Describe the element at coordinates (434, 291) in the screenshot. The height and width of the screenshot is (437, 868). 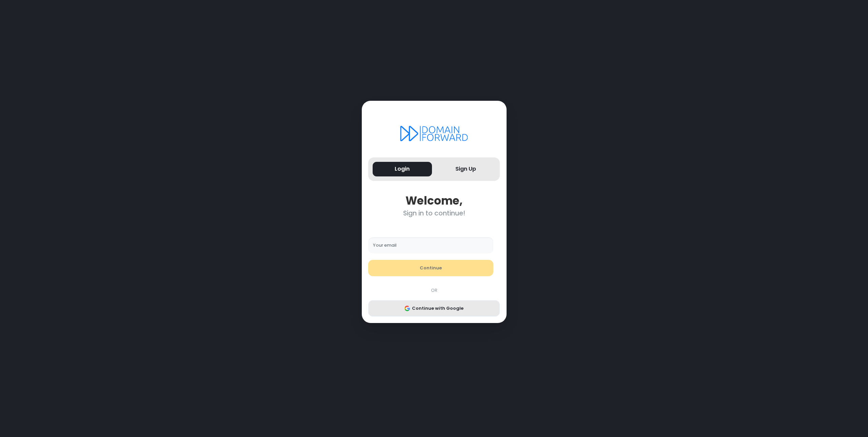
I see `div: OR` at that location.